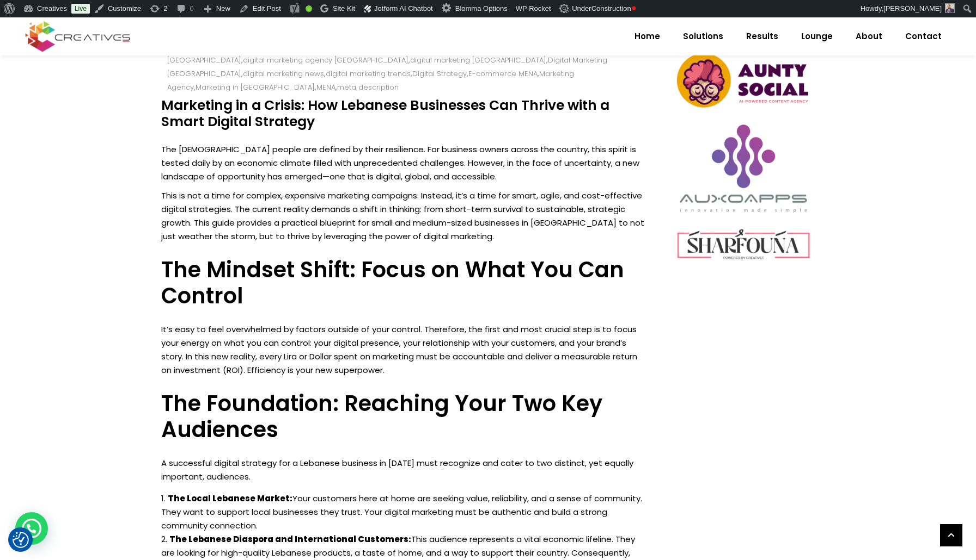 This screenshot has height=560, width=976. Describe the element at coordinates (868, 36) in the screenshot. I see `span: About` at that location.